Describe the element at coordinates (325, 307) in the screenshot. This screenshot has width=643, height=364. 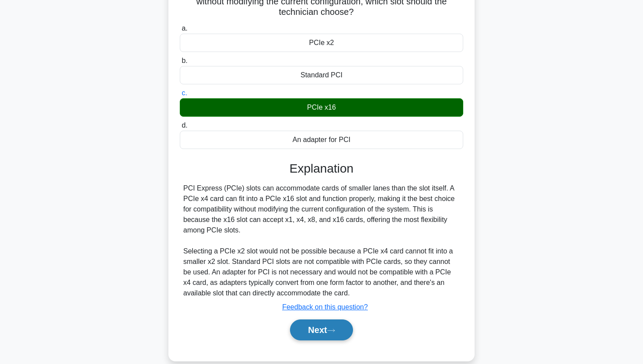
I see `u: Feedback on this question?` at that location.